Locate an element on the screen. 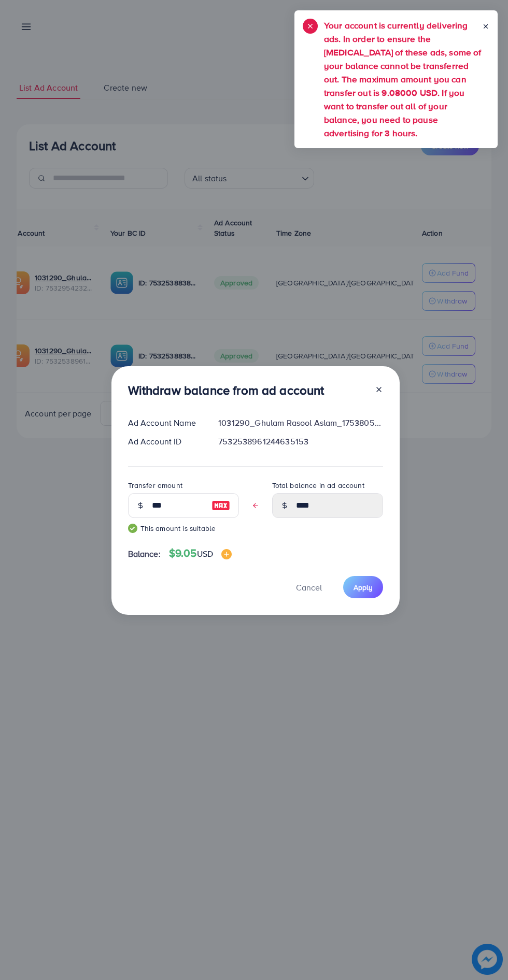  label: Transfer amount is located at coordinates (155, 485).